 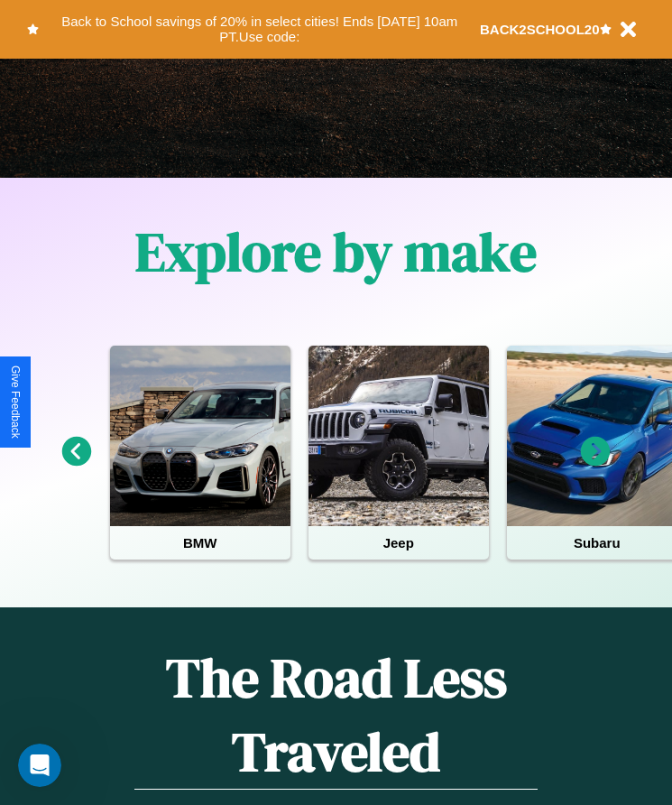 What do you see at coordinates (539, 29) in the screenshot?
I see `b: BACK2SCHOOL20` at bounding box center [539, 29].